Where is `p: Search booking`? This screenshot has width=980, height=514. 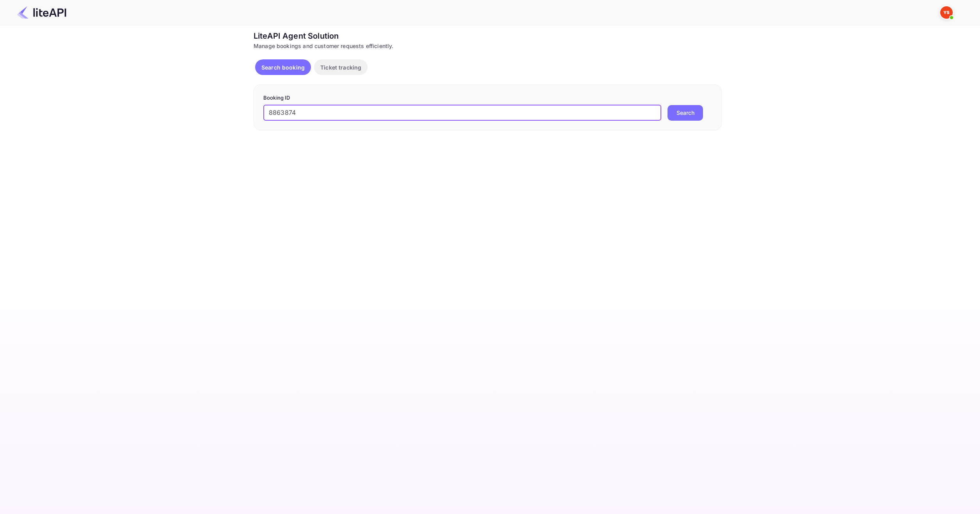 p: Search booking is located at coordinates (283, 67).